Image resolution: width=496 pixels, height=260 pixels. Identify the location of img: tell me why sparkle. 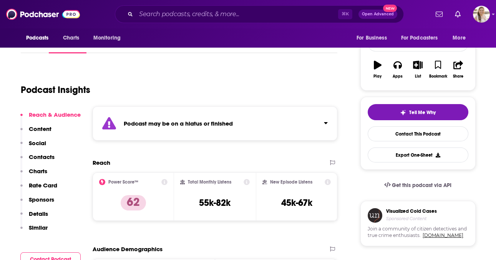
(403, 113).